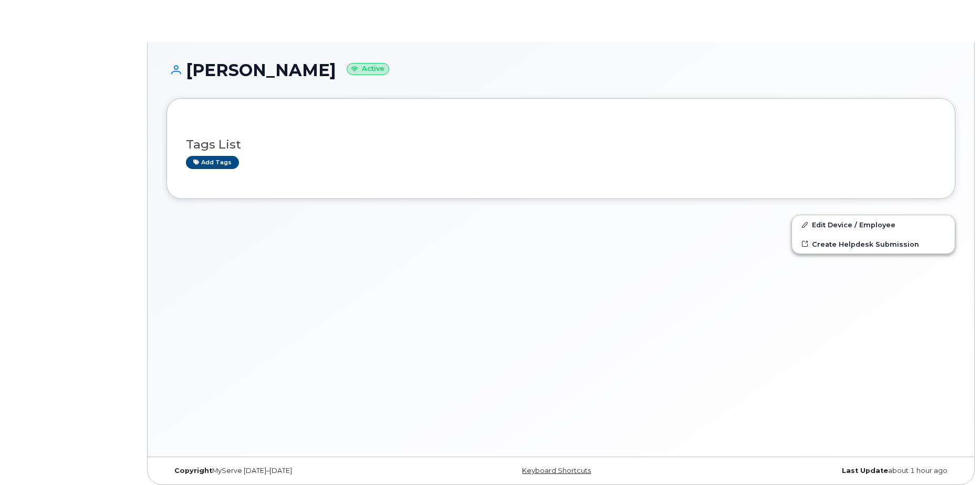  What do you see at coordinates (874, 244) in the screenshot?
I see `a: Create Helpdesk Submission` at bounding box center [874, 244].